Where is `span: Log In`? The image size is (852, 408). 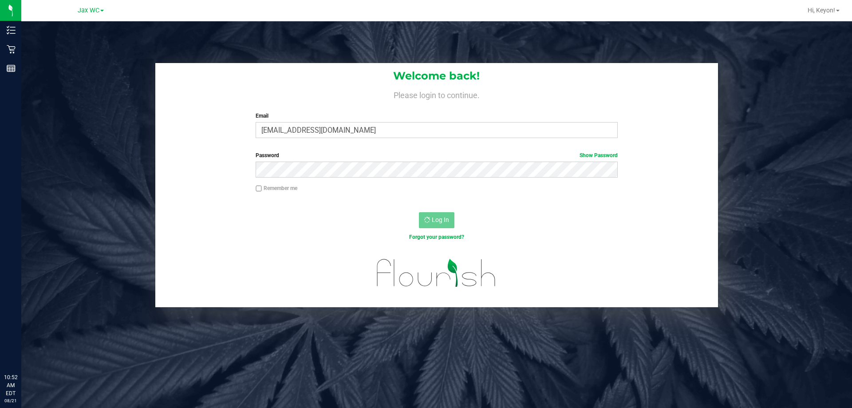
span: Log In is located at coordinates (440, 220).